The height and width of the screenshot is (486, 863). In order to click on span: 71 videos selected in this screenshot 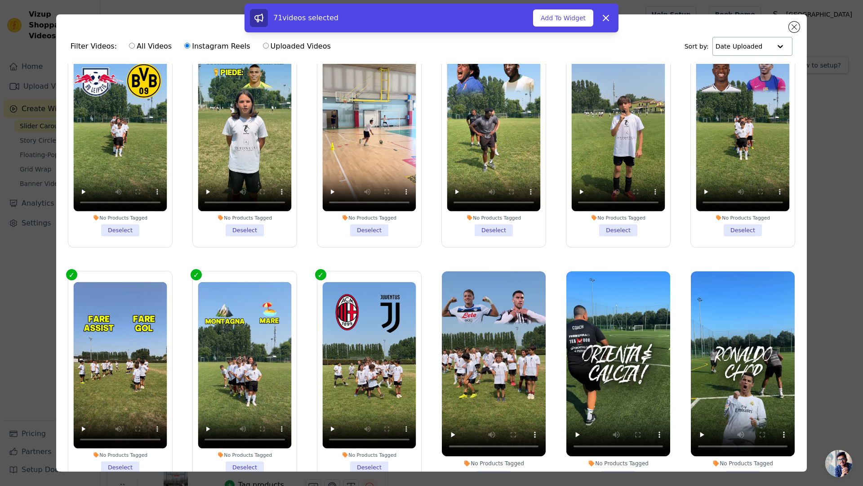, I will do `click(306, 18)`.